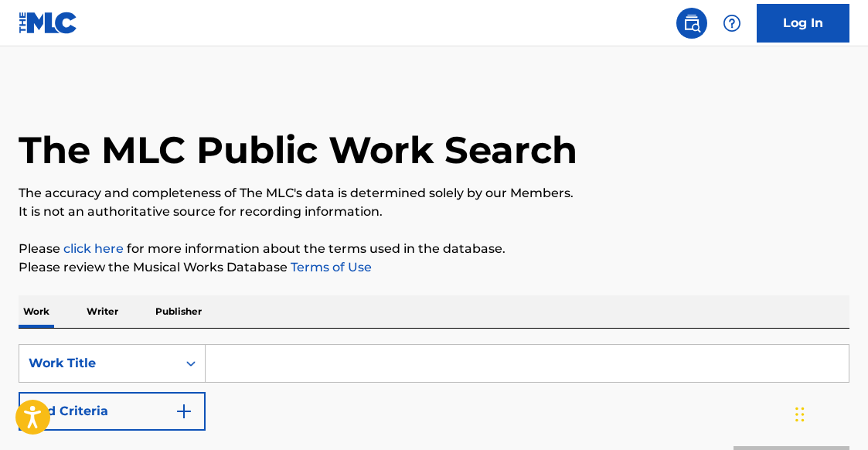 The height and width of the screenshot is (450, 868). What do you see at coordinates (692, 23) in the screenshot?
I see `a: Public Search` at bounding box center [692, 23].